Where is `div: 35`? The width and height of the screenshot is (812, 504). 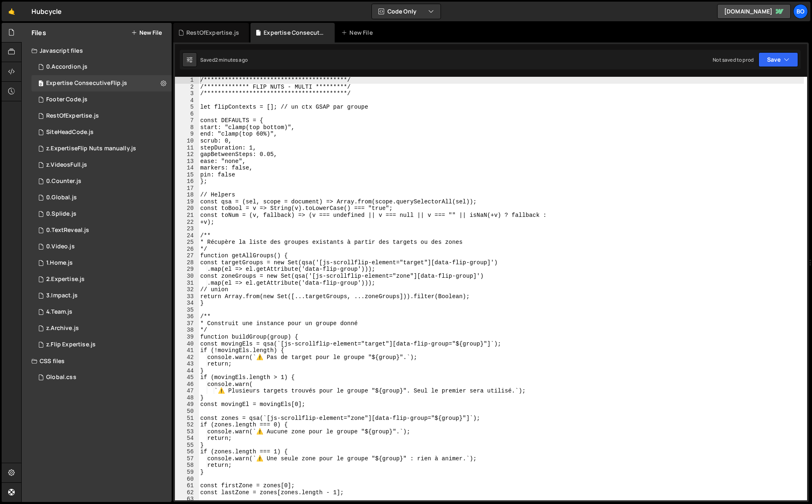
div: 35 is located at coordinates (186, 310).